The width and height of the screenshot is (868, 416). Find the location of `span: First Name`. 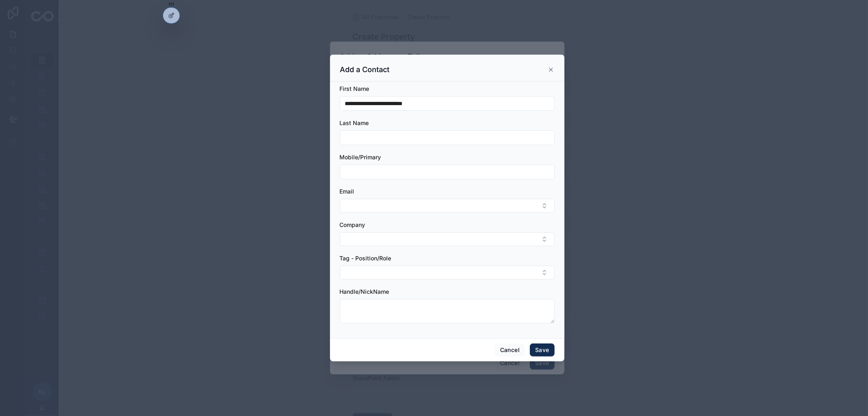

span: First Name is located at coordinates (354, 88).